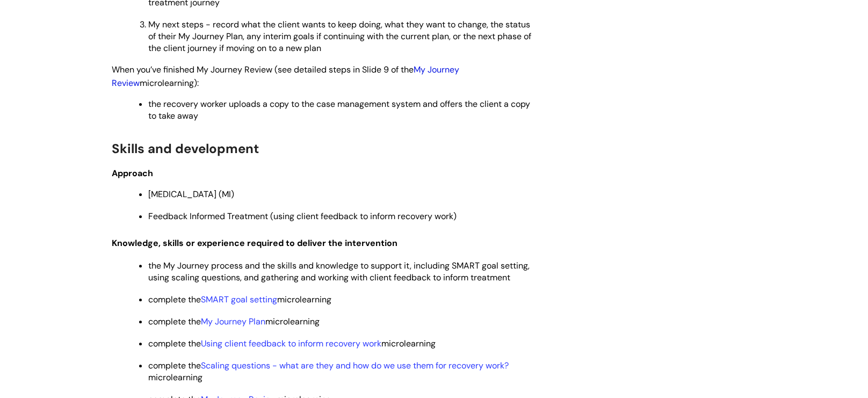  Describe the element at coordinates (285, 76) in the screenshot. I see `span: When you’ve finished My Journey Review (see detailed steps in Slide 9 of the microlearning):` at that location.